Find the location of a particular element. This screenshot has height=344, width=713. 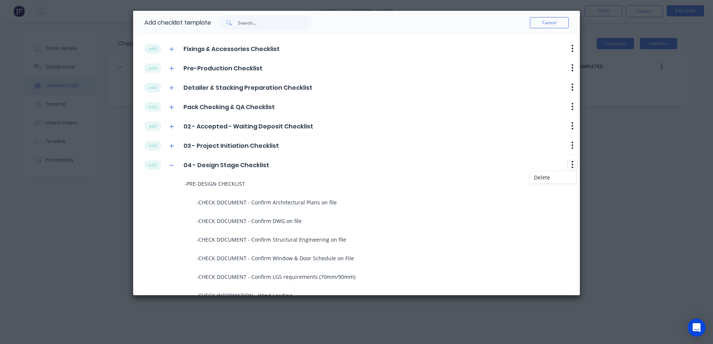

span: - CHECK INFORMATION - Wind Loading is located at coordinates (244, 296).